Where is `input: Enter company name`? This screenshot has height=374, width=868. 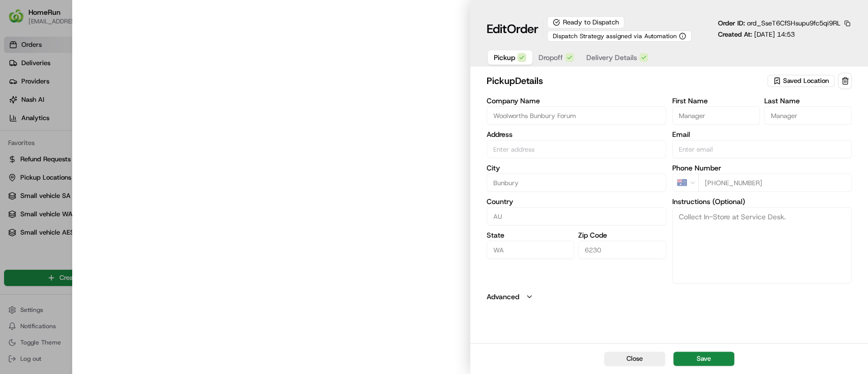
input: Enter company name is located at coordinates (576, 116).